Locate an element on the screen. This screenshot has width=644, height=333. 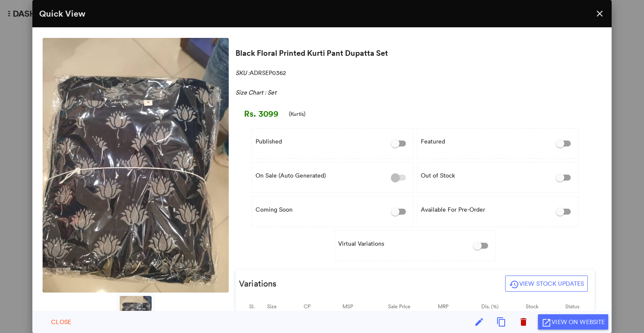
p: Virtual Variations is located at coordinates (361, 244).